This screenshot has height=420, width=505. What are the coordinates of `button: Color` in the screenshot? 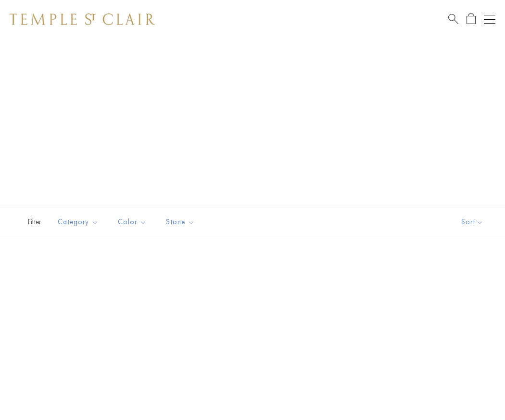 It's located at (132, 222).